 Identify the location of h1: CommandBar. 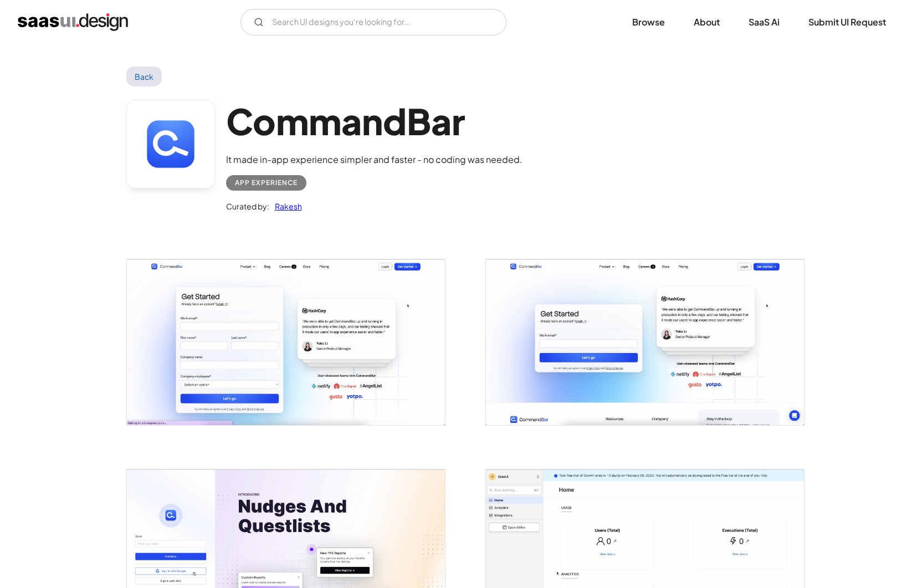
(374, 121).